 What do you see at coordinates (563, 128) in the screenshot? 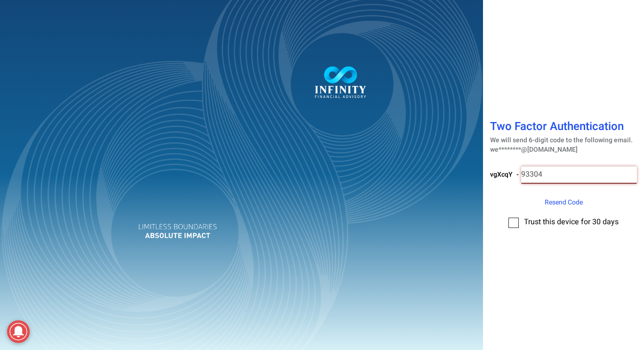
I see `h1: Two Factor Authentication` at bounding box center [563, 128].